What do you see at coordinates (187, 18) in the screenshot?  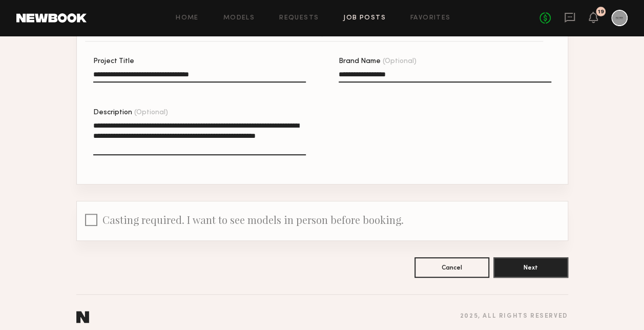 I see `a: Home` at bounding box center [187, 18].